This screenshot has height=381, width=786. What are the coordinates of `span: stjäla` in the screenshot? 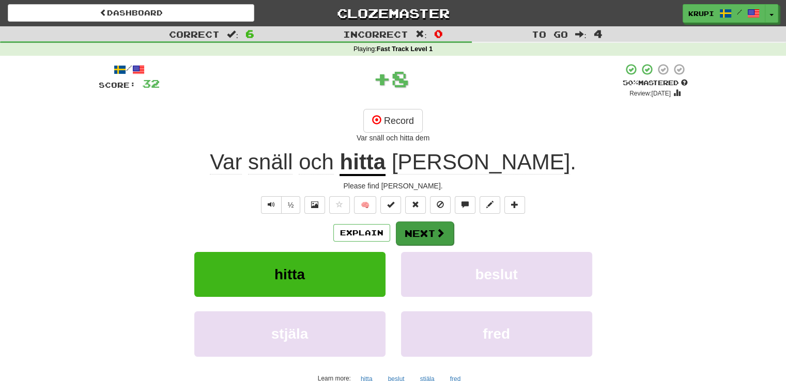 It's located at (290, 334).